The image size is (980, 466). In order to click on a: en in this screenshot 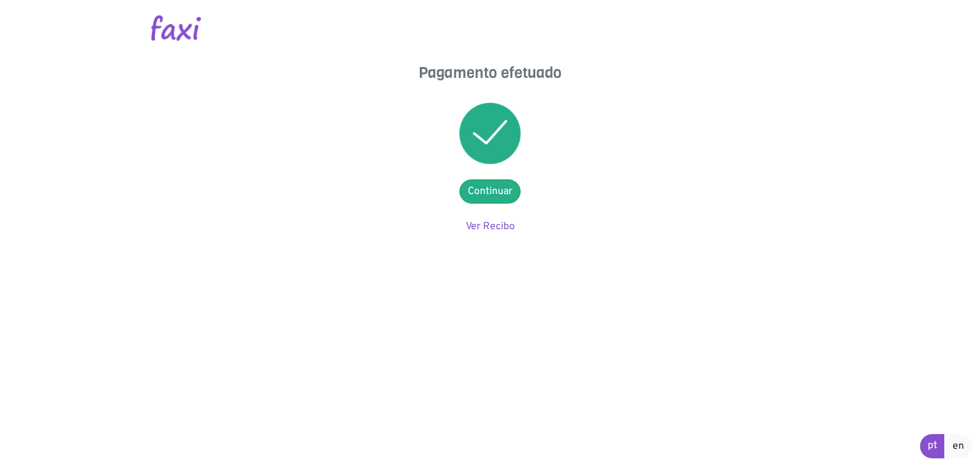, I will do `click(958, 446)`.